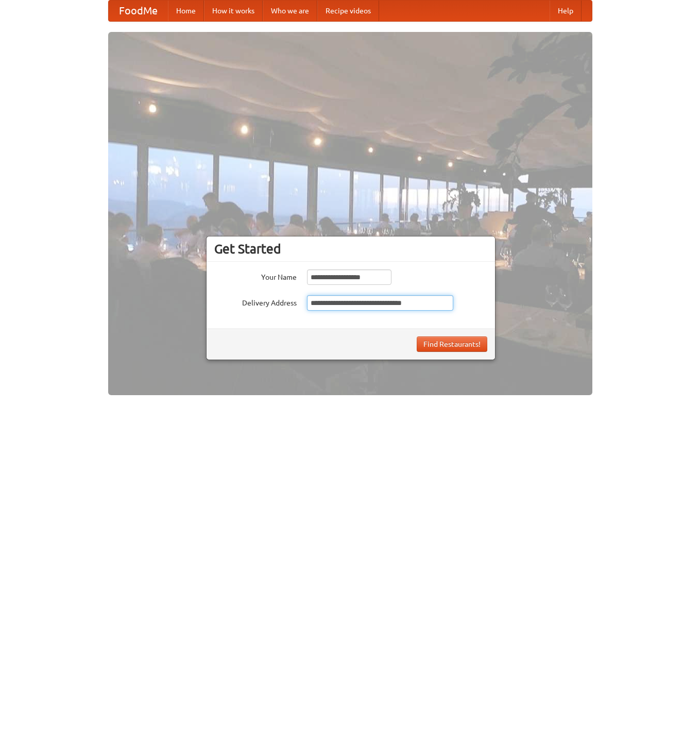 The width and height of the screenshot is (700, 729). What do you see at coordinates (234, 10) in the screenshot?
I see `a: How it works` at bounding box center [234, 10].